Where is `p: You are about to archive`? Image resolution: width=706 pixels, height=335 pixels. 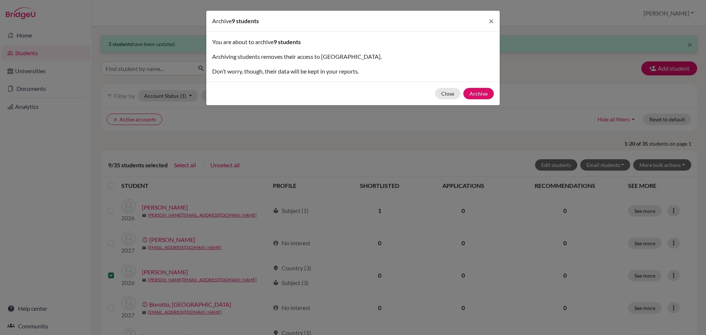 p: You are about to archive is located at coordinates (353, 42).